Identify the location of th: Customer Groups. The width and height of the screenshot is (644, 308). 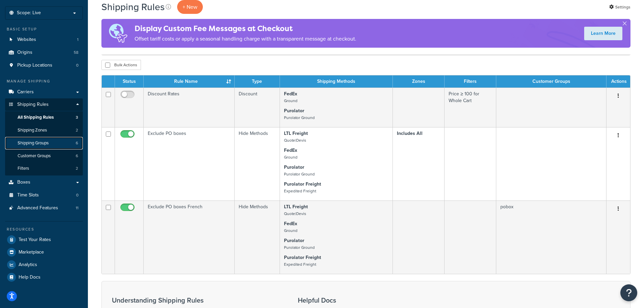
(552, 82).